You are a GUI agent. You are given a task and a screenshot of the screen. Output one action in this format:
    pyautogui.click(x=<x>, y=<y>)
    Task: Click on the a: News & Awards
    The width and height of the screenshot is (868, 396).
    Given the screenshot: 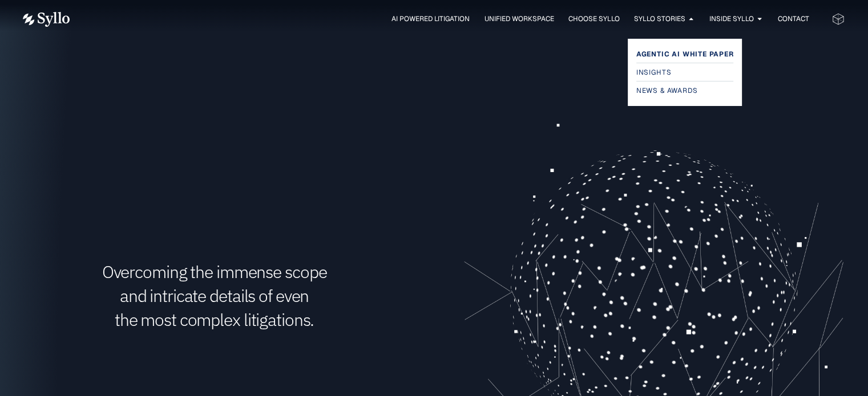 What is the action you would take?
    pyautogui.click(x=685, y=90)
    